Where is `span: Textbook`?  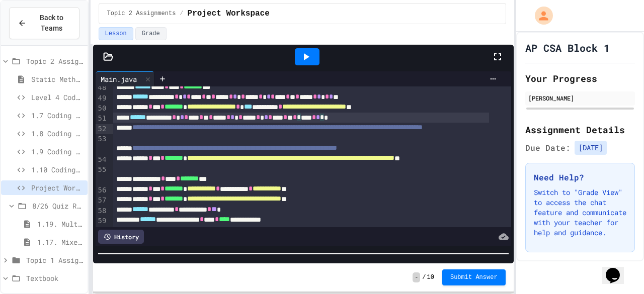 span: Textbook is located at coordinates (55, 278).